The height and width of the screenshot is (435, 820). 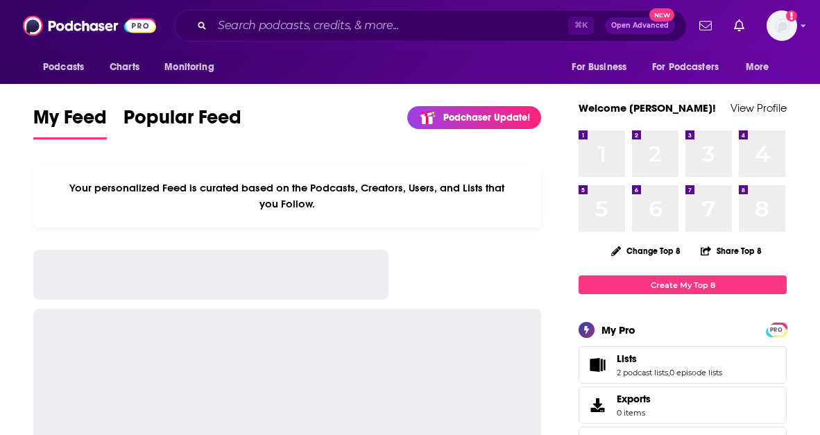 I want to click on img: Podchaser - Follow, Share and Rate Podcasts, so click(x=90, y=26).